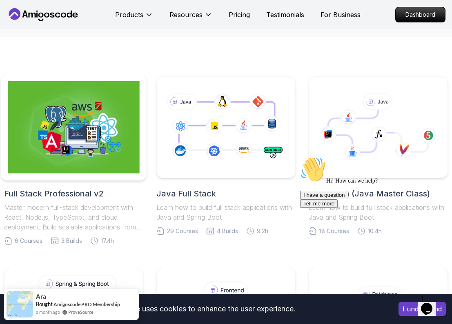 The width and height of the screenshot is (452, 324). I want to click on span: 1, so click(5, 7).